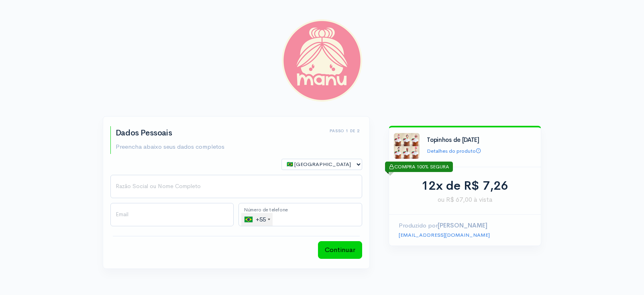  What do you see at coordinates (257, 219) in the screenshot?
I see `div: Brazil (Brasil): +55` at bounding box center [257, 219].